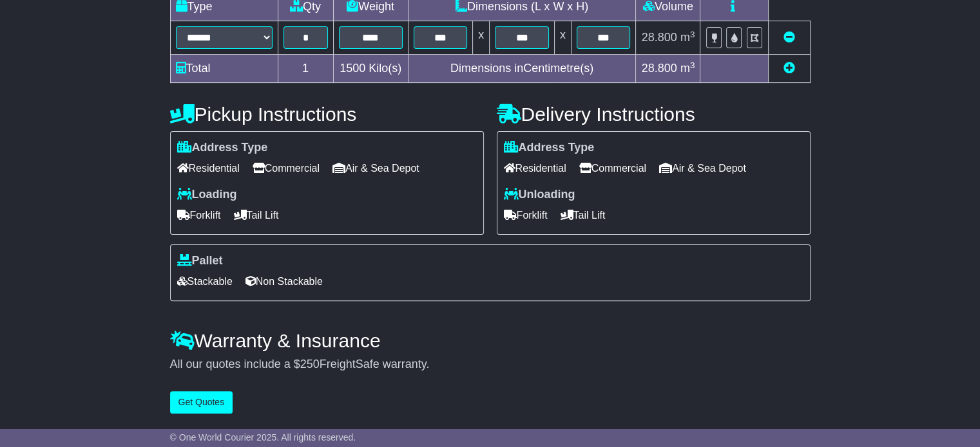 The height and width of the screenshot is (447, 980). I want to click on label: Unloading, so click(539, 195).